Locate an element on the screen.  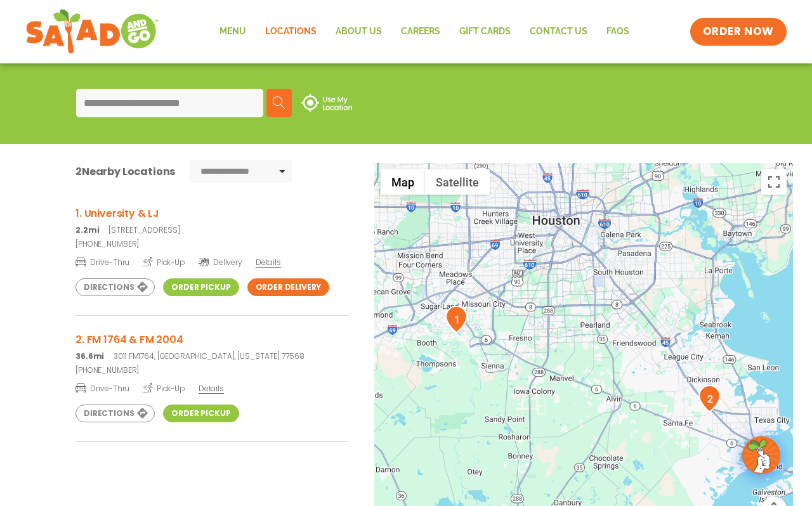
strong: 2.2mi is located at coordinates (87, 229).